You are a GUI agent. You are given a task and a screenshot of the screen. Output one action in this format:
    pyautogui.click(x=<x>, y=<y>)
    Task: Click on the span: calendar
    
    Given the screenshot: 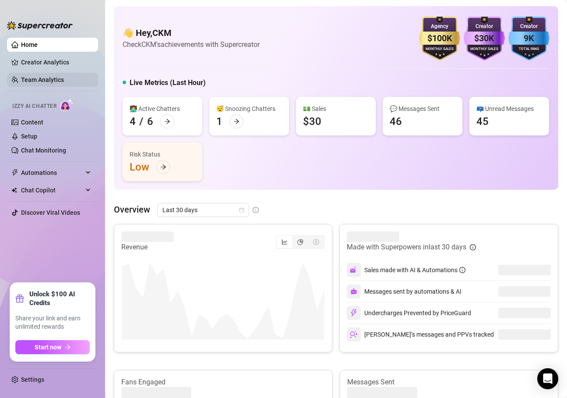 What is the action you would take?
    pyautogui.click(x=242, y=210)
    